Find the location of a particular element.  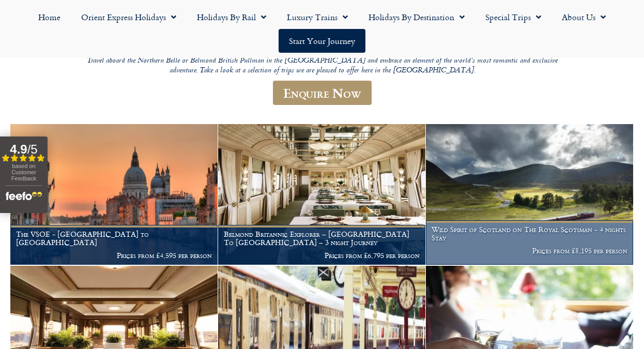

nav: Menu is located at coordinates (322, 29).